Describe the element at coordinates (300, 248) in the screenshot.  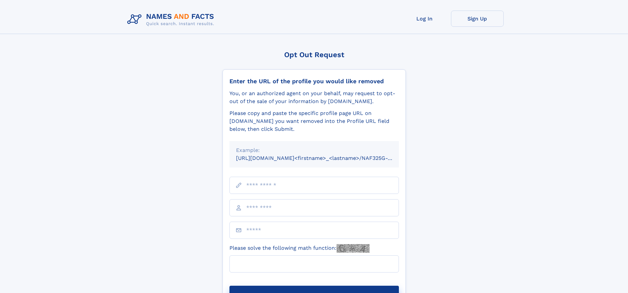
I see `label: Please solve the following math function:` at that location.